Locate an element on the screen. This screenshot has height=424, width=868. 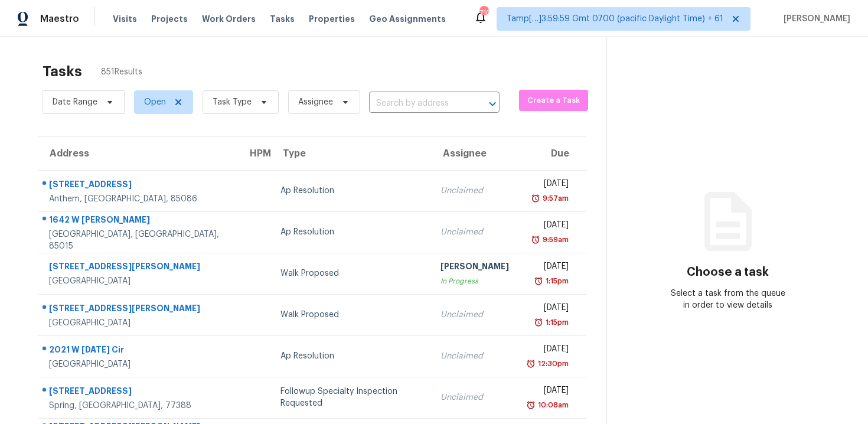
span: Geo Assignments is located at coordinates (408, 19).